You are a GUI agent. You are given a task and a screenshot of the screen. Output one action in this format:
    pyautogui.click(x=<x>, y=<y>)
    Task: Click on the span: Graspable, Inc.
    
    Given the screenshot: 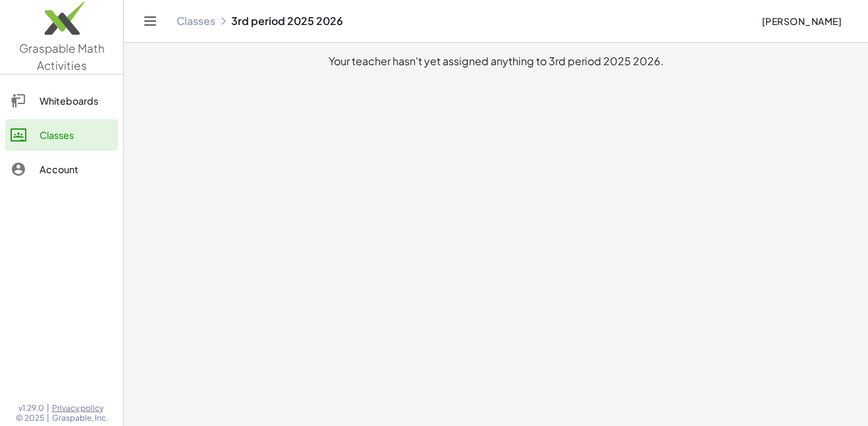 What is the action you would take?
    pyautogui.click(x=80, y=419)
    